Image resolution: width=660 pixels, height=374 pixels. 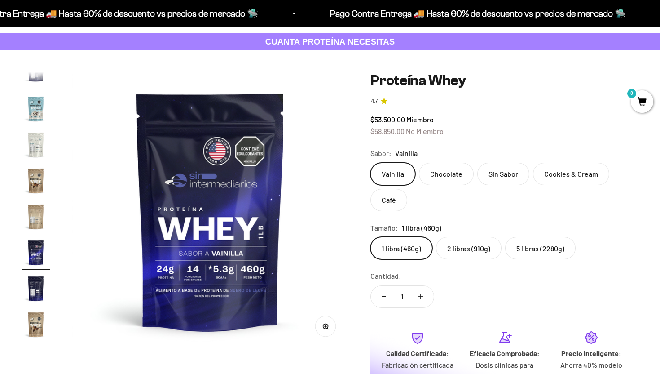 What do you see at coordinates (36, 146) in the screenshot?
I see `button: Ir al artículo 15` at bounding box center [36, 146].